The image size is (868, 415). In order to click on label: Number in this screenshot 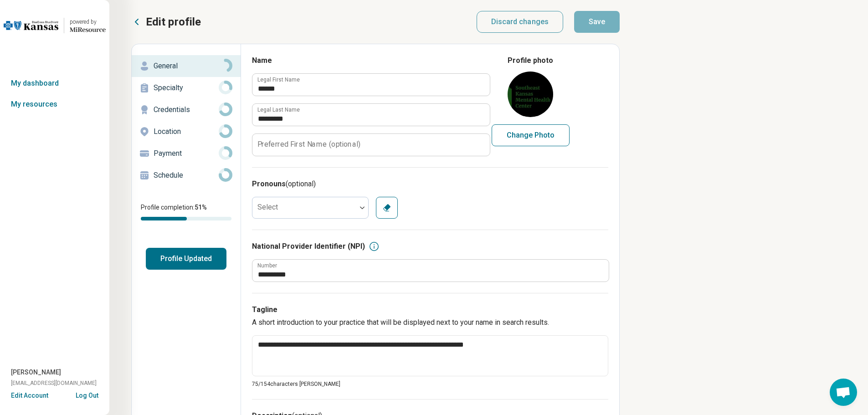, I will do `click(267, 265)`.